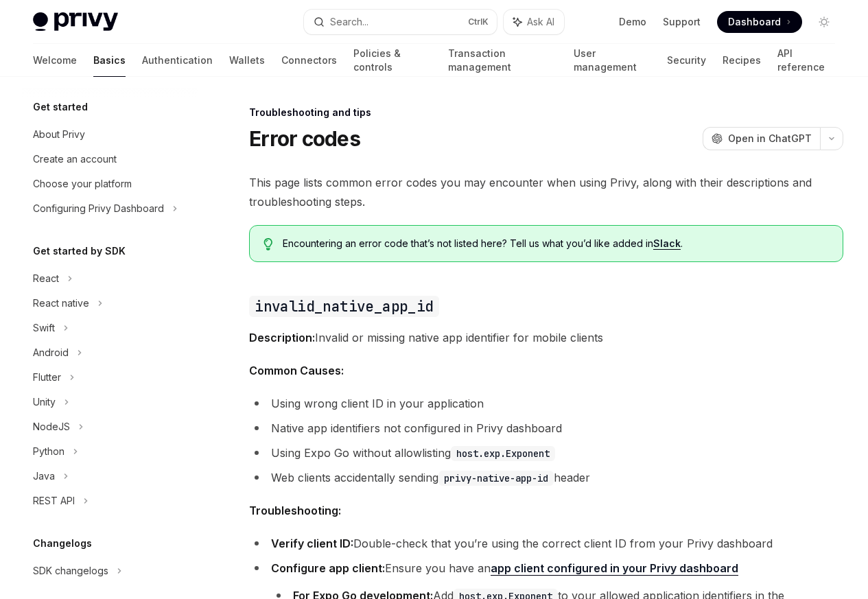 The height and width of the screenshot is (599, 868). What do you see at coordinates (54, 501) in the screenshot?
I see `div: REST API` at bounding box center [54, 501].